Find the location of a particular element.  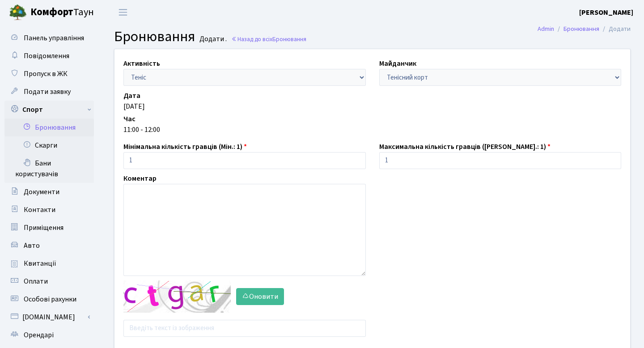

a: Особові рахунки is located at coordinates (49, 299).